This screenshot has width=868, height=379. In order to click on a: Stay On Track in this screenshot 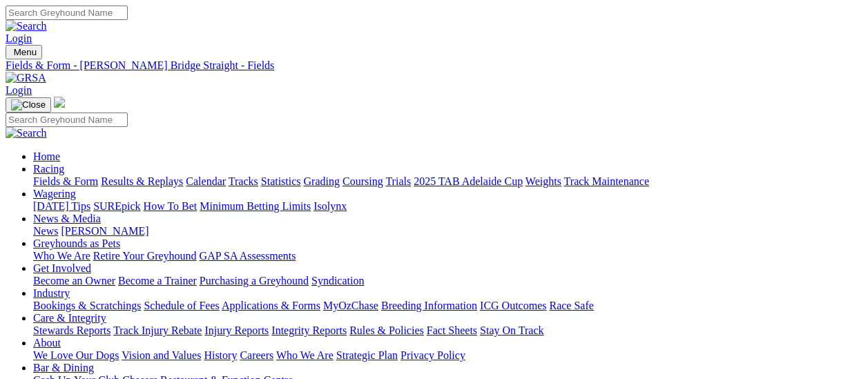, I will do `click(511, 330)`.